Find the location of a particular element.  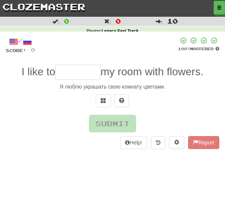

div: Mastered is located at coordinates (198, 49).